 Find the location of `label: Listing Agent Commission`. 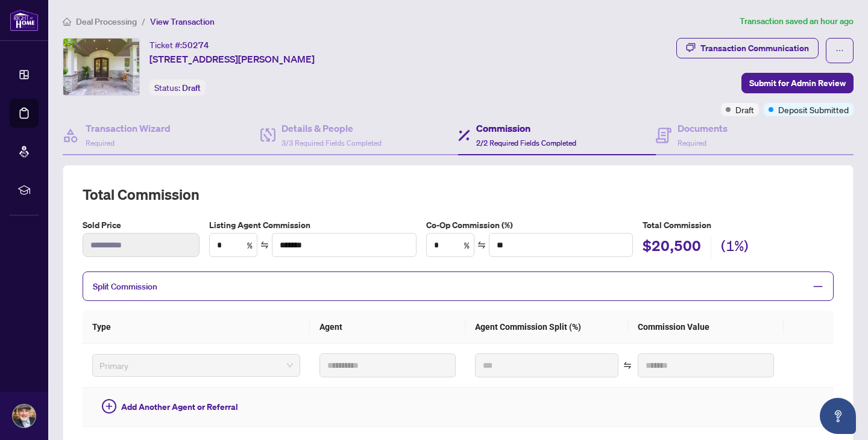

label: Listing Agent Commission is located at coordinates (312, 225).